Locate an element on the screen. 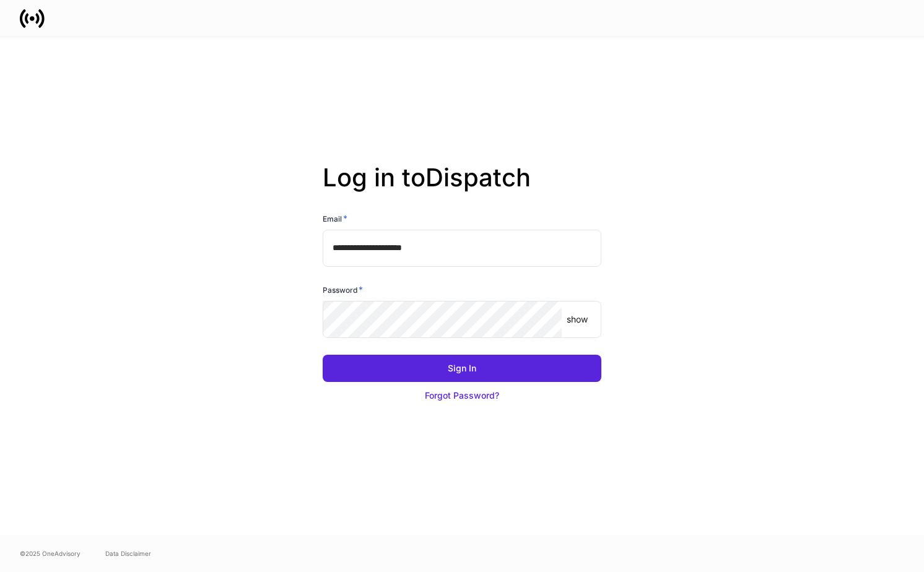  div: Sign In is located at coordinates (462, 368).